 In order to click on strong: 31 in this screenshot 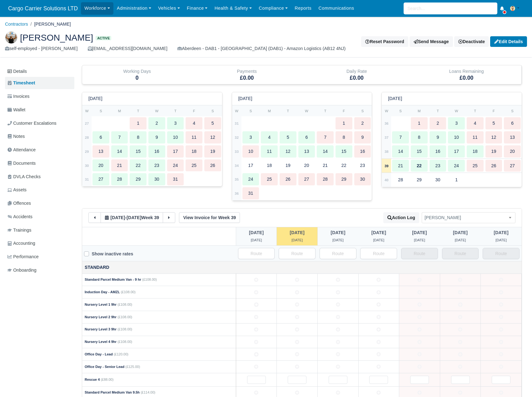, I will do `click(87, 179)`.